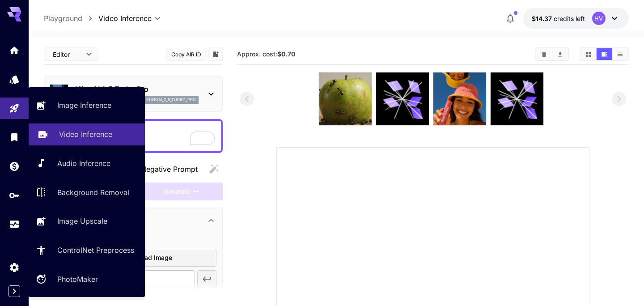 Image resolution: width=644 pixels, height=306 pixels. What do you see at coordinates (87, 221) in the screenshot?
I see `a: Image Upscale` at bounding box center [87, 221].